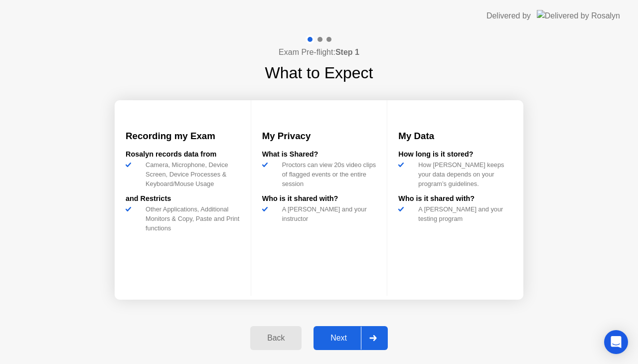 Image resolution: width=638 pixels, height=364 pixels. I want to click on div: Other Applications, Additional Monitors & Copy, Paste and Print functions, so click(190, 219).